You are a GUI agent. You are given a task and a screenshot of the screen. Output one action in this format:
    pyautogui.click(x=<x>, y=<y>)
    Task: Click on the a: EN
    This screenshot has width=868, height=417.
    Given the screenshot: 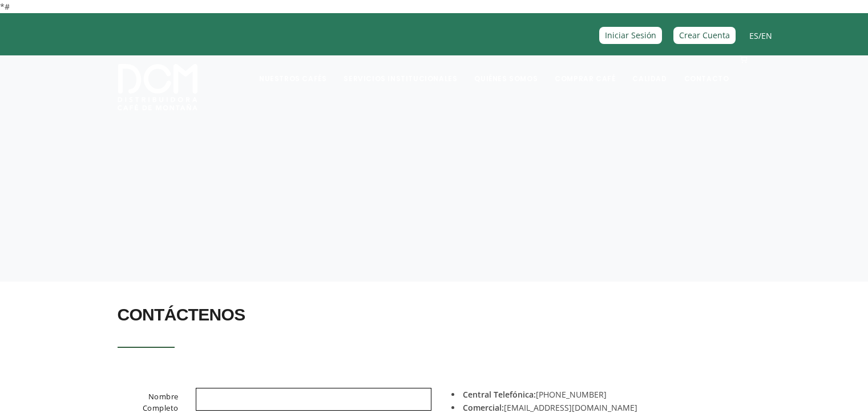 What is the action you would take?
    pyautogui.click(x=766, y=36)
    